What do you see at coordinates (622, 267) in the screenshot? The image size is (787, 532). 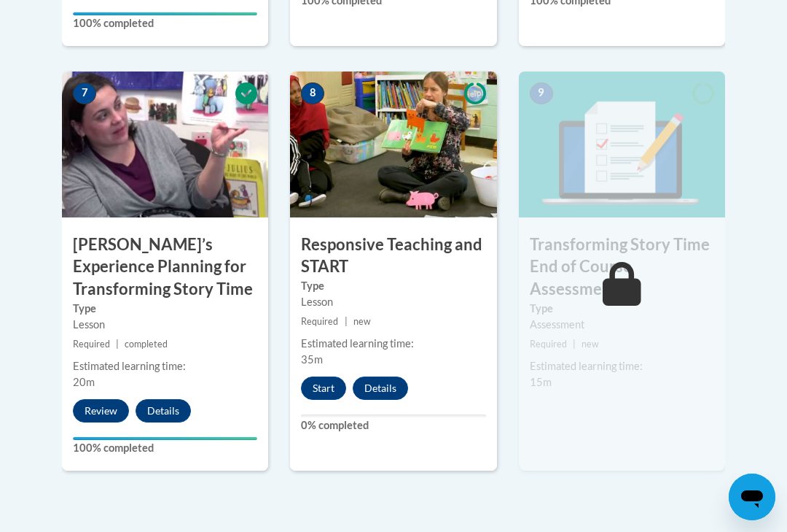 I see `h3: Transforming Story Time End of Course Assessment` at bounding box center [622, 267].